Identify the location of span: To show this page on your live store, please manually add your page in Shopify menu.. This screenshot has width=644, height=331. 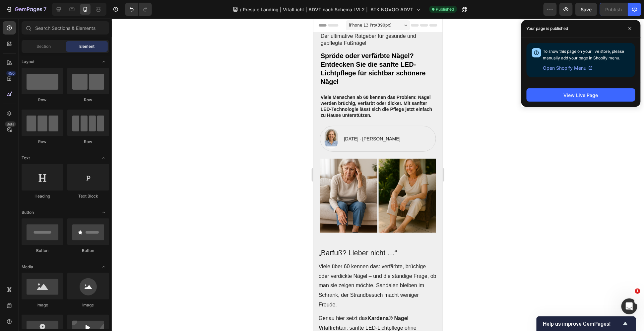
(584, 55).